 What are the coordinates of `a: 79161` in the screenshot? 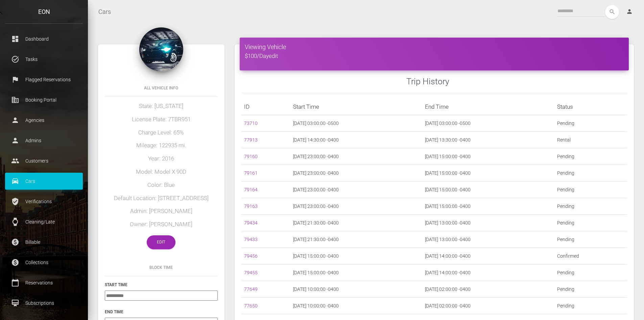 It's located at (251, 173).